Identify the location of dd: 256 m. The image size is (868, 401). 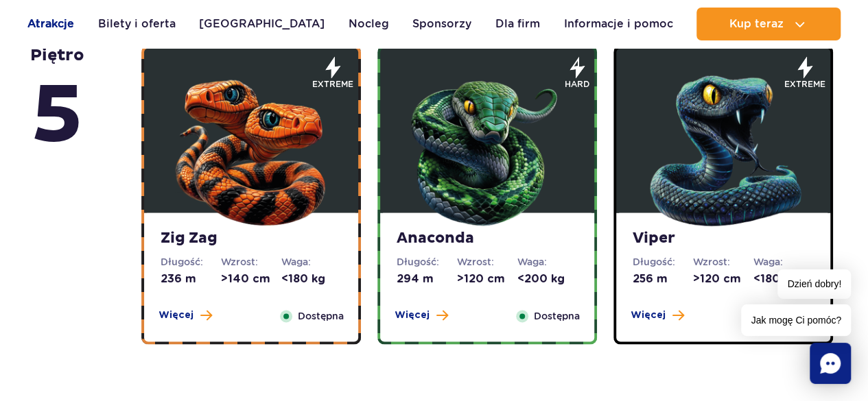
(663, 279).